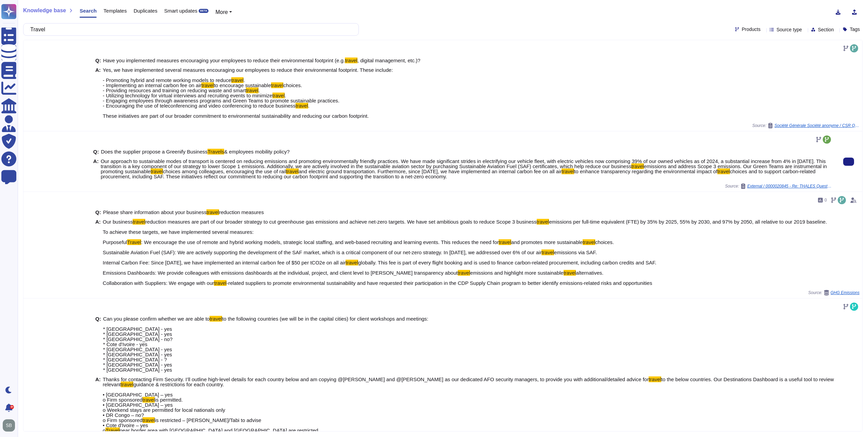 Image resolution: width=868 pixels, height=437 pixels. What do you see at coordinates (844, 293) in the screenshot?
I see `span: GHG Emissions` at bounding box center [844, 293].